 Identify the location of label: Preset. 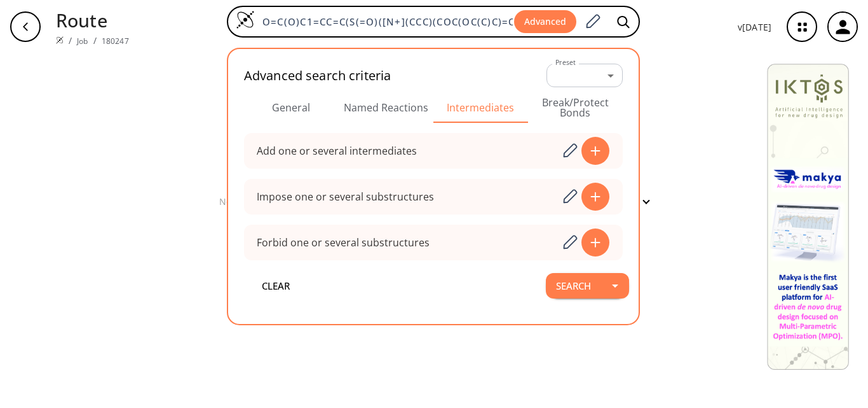
(566, 62).